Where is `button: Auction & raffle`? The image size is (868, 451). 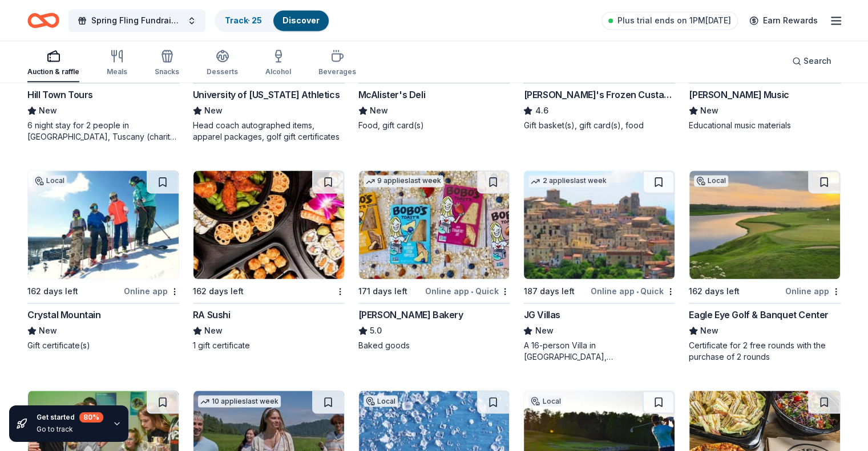 button: Auction & raffle is located at coordinates (53, 64).